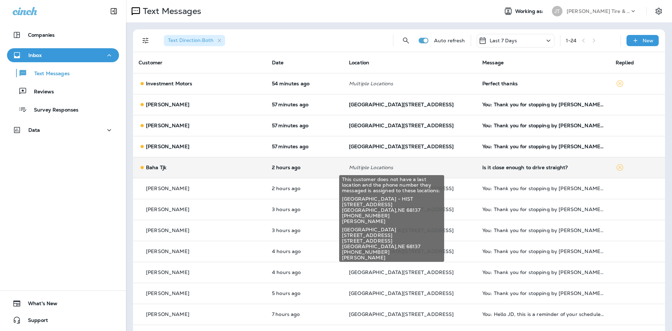 The width and height of the screenshot is (672, 331). What do you see at coordinates (63, 109) in the screenshot?
I see `button: Survey Responses` at bounding box center [63, 109].